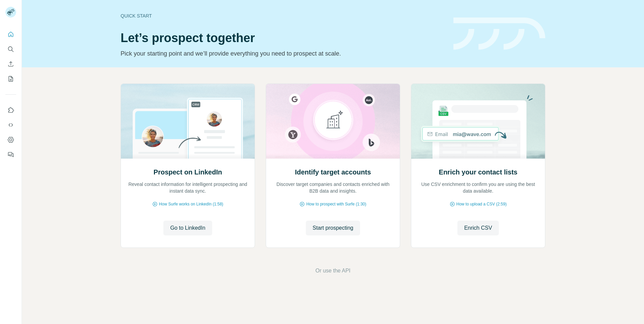  I want to click on h2: Enrich your contact lists, so click(478, 172).